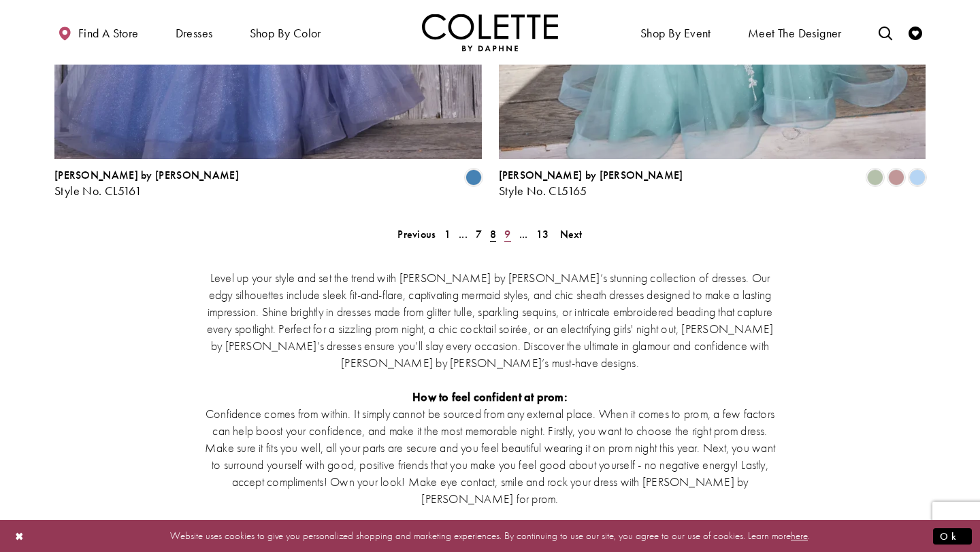  What do you see at coordinates (490, 32) in the screenshot?
I see `a: Visit Home Page` at bounding box center [490, 32].